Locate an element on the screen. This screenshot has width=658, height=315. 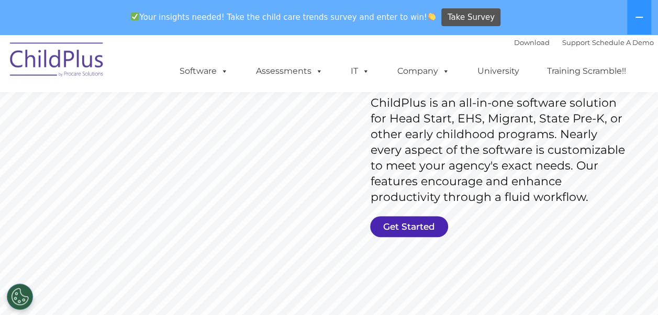
a: Take Survey is located at coordinates (470, 17).